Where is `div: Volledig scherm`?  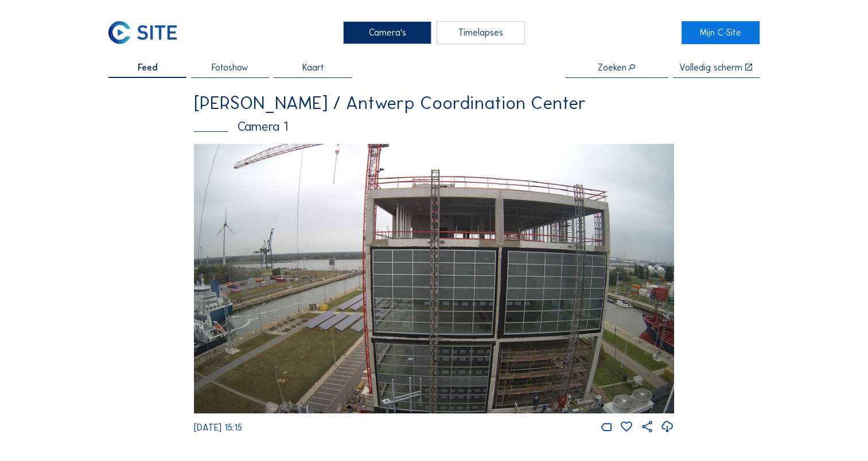 div: Volledig scherm is located at coordinates (711, 68).